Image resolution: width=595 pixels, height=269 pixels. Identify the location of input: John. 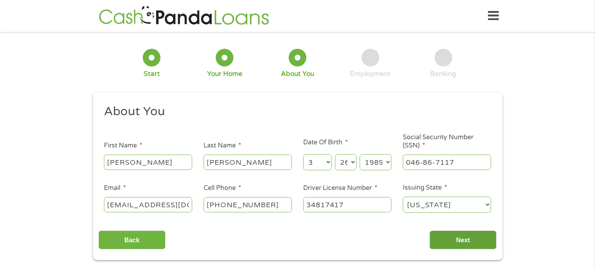
(148, 162).